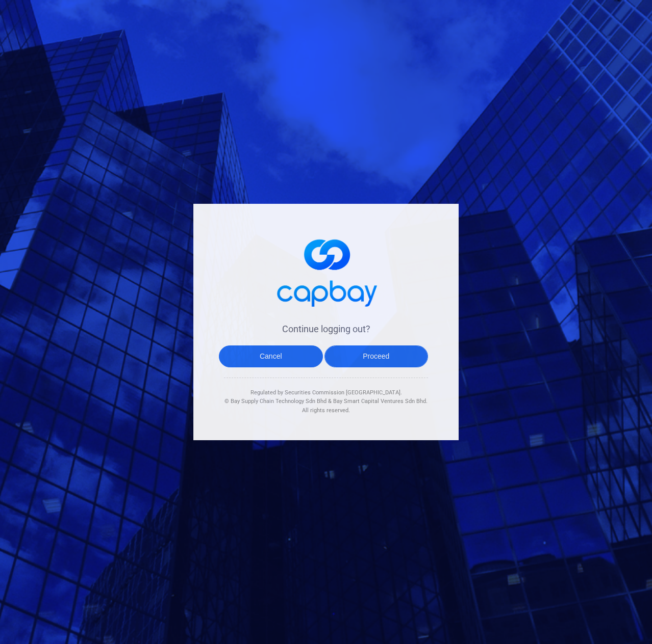 Image resolution: width=652 pixels, height=644 pixels. Describe the element at coordinates (326, 271) in the screenshot. I see `img: logo` at that location.